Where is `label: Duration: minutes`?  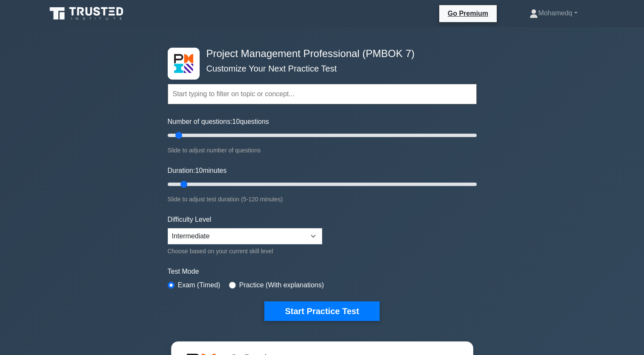
label: Duration: minutes is located at coordinates (197, 171).